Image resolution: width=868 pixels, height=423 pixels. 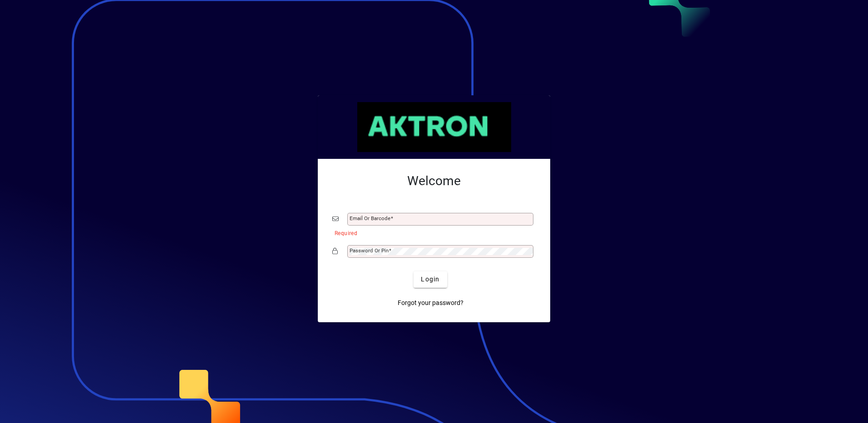 What do you see at coordinates (430, 280) in the screenshot?
I see `button: Login` at bounding box center [430, 280].